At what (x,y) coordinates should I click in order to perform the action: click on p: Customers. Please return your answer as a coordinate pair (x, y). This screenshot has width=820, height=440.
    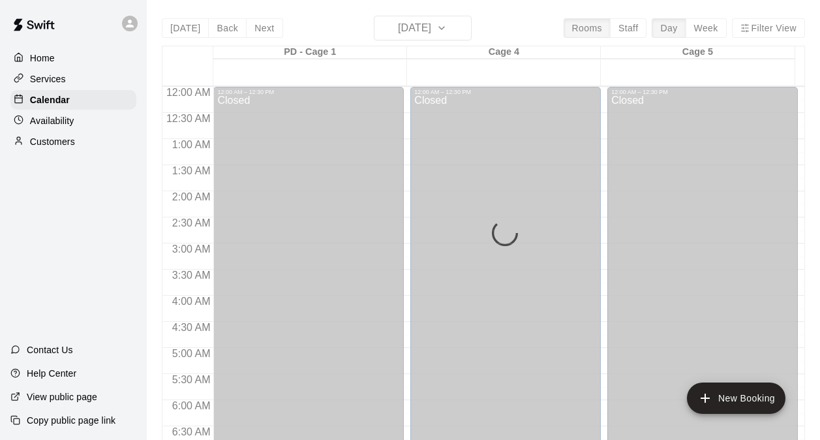
    Looking at the image, I should click on (52, 142).